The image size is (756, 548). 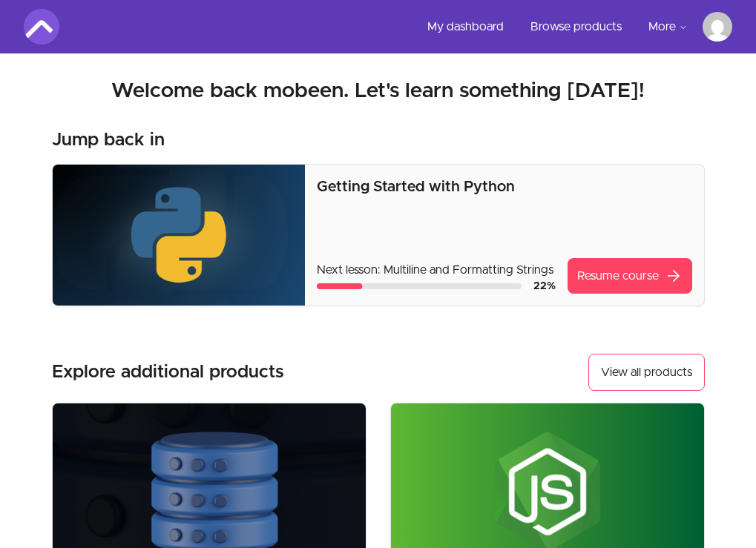 I want to click on button: More, so click(x=668, y=27).